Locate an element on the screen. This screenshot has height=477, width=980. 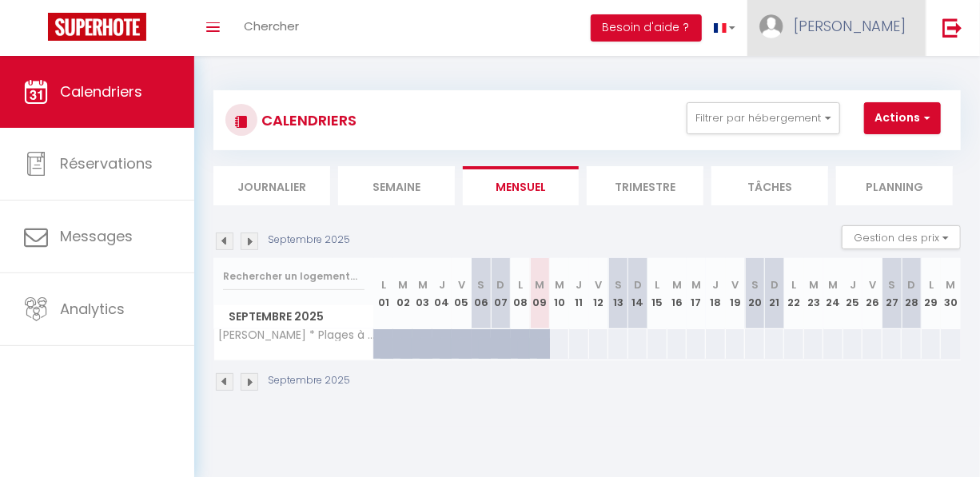
button: Actions is located at coordinates (902, 118).